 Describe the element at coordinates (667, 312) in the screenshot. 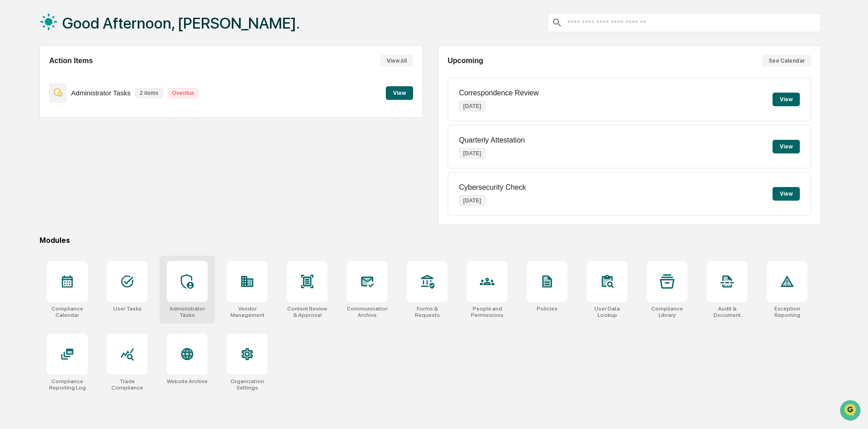

I see `div: Compliance Library` at that location.